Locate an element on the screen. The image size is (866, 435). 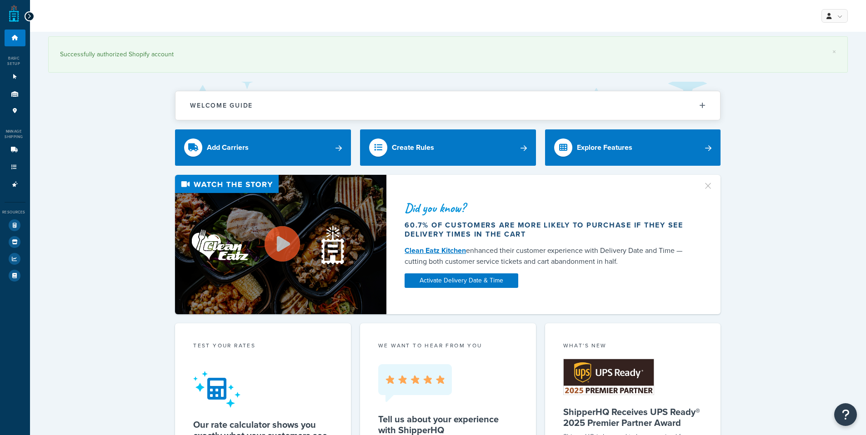
li: Origins is located at coordinates (15, 94).